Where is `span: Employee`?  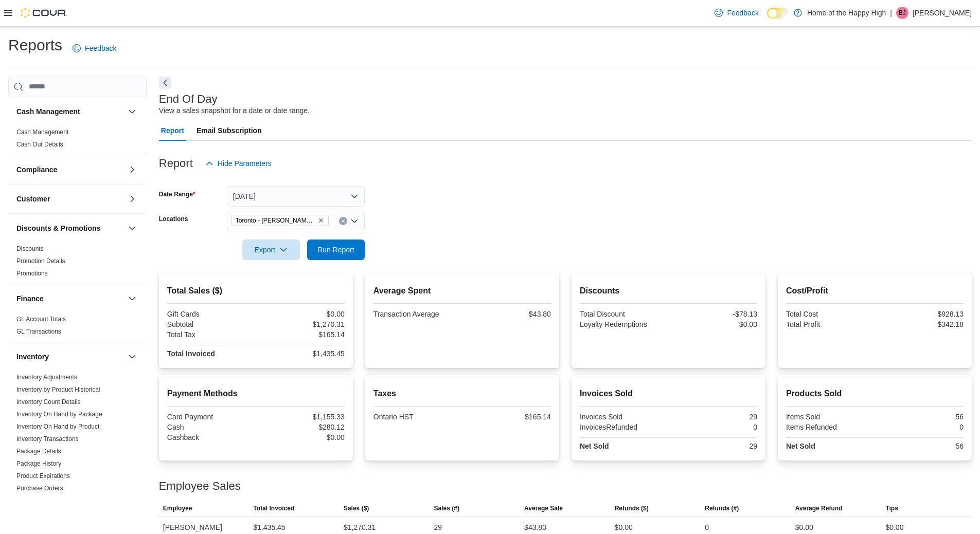 span: Employee is located at coordinates (177, 508).